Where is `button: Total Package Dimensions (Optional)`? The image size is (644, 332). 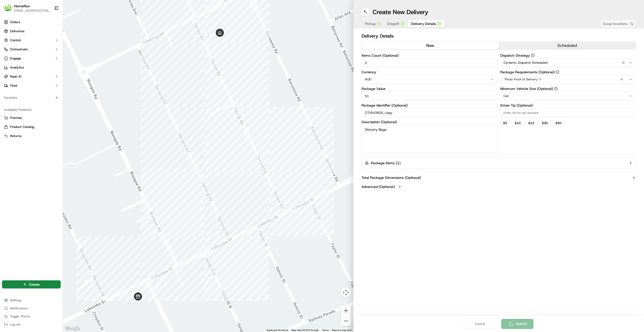
button: Total Package Dimensions (Optional) is located at coordinates (498, 178).